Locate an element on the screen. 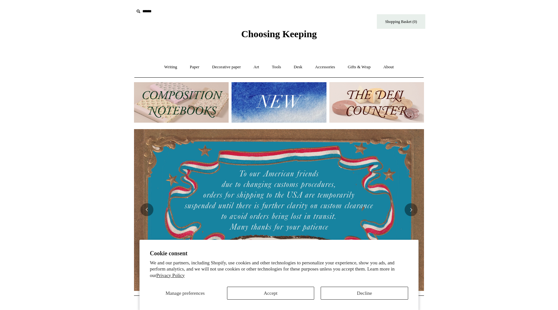  button: Previous is located at coordinates (147, 209).